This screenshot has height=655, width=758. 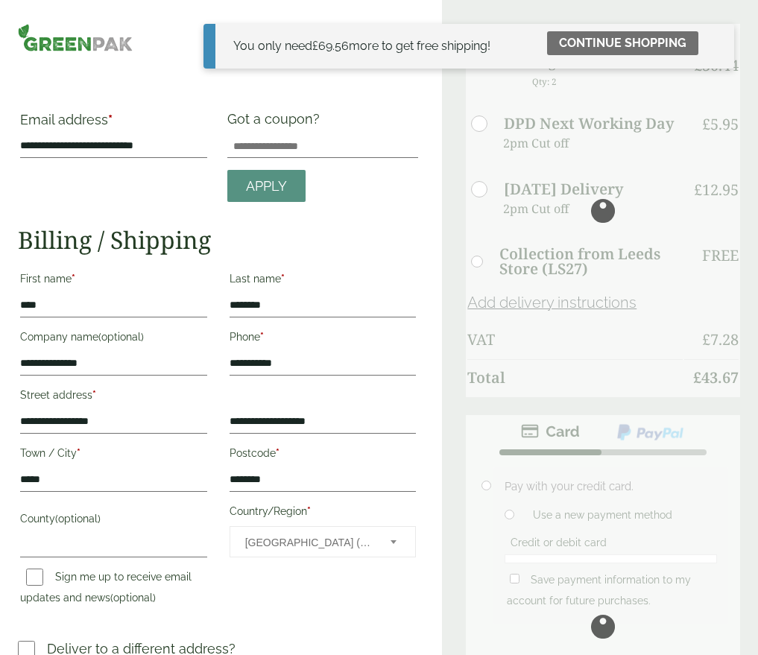 I want to click on label: Phone, so click(x=323, y=339).